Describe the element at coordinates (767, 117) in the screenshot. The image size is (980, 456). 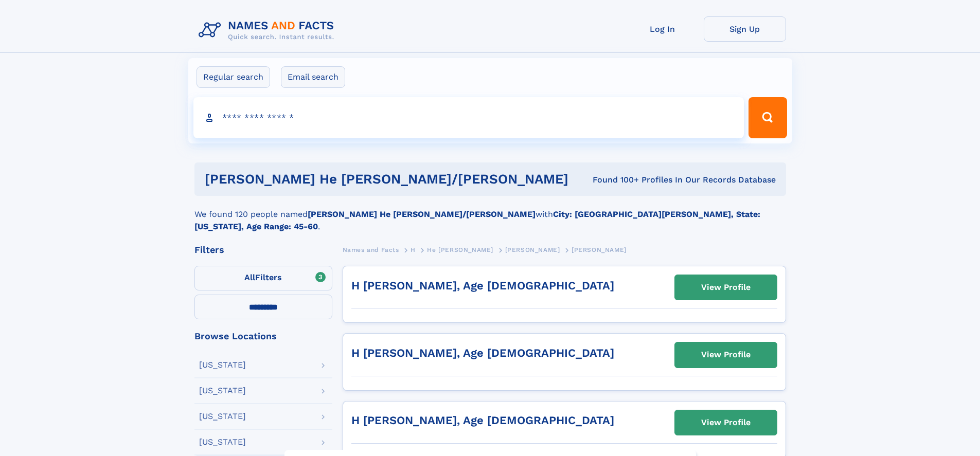
I see `button: Search Button` at that location.